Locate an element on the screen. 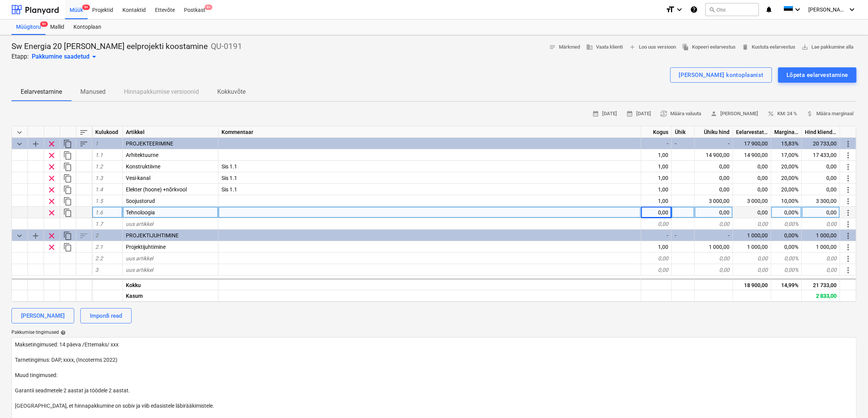 This screenshot has height=418, width=868. span: delete is located at coordinates (745, 47).